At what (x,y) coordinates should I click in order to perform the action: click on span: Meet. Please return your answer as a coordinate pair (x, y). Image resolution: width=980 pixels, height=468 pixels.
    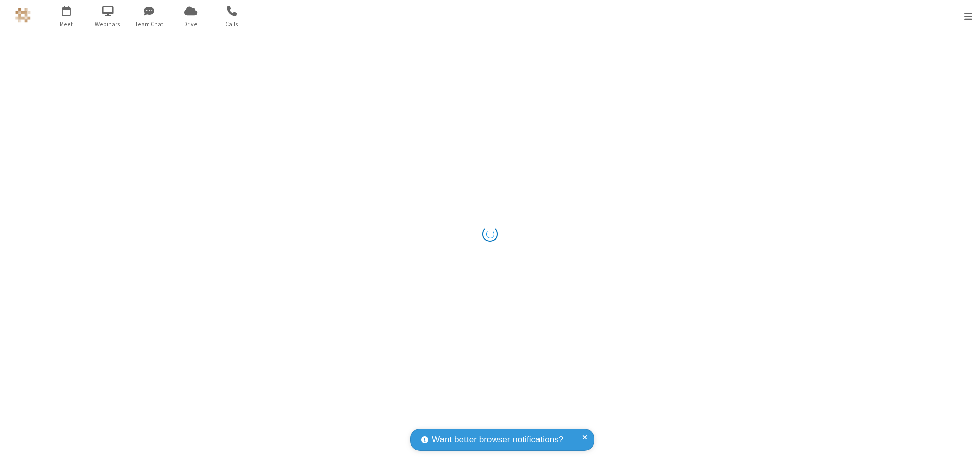
    Looking at the image, I should click on (66, 24).